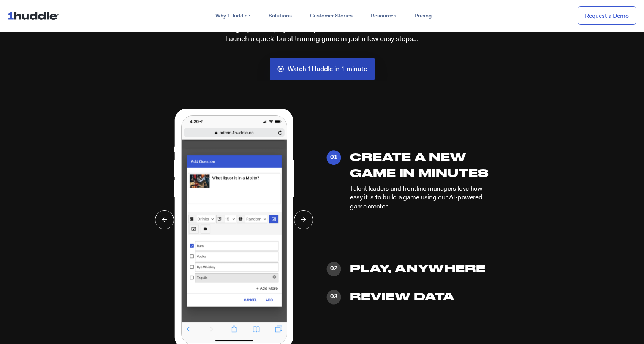 Image resolution: width=644 pixels, height=344 pixels. I want to click on a: Request a Demo, so click(607, 15).